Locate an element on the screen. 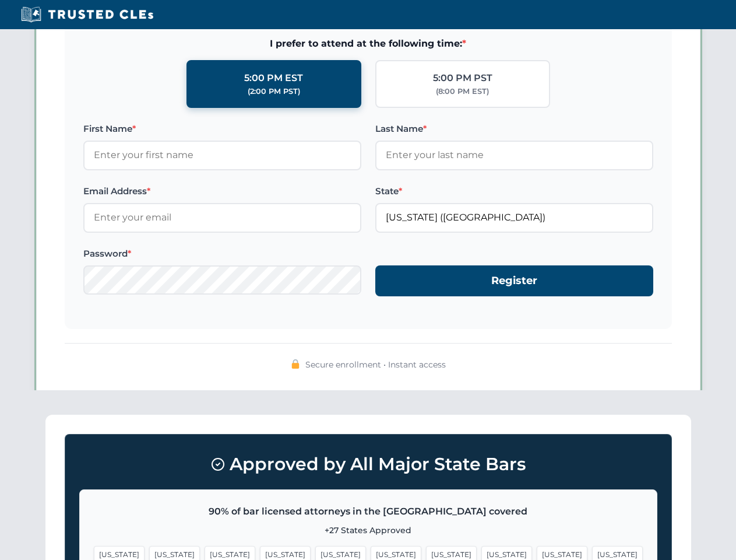 The height and width of the screenshot is (560, 736). label: First Name is located at coordinates (222, 129).